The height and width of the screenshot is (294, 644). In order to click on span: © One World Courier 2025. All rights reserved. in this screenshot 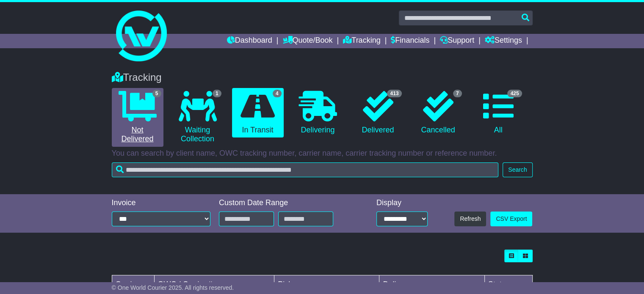, I will do `click(172, 287)`.